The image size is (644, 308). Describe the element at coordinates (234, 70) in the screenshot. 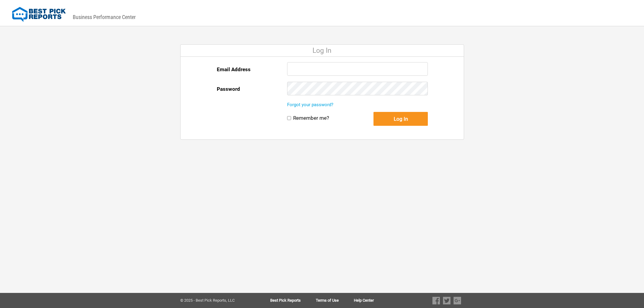

I see `label: Email Address` at that location.